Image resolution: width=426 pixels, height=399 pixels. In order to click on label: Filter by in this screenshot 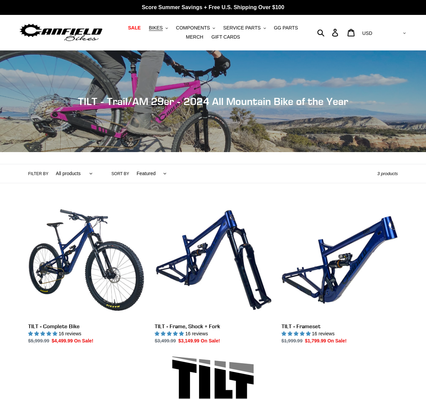, I will do `click(38, 174)`.